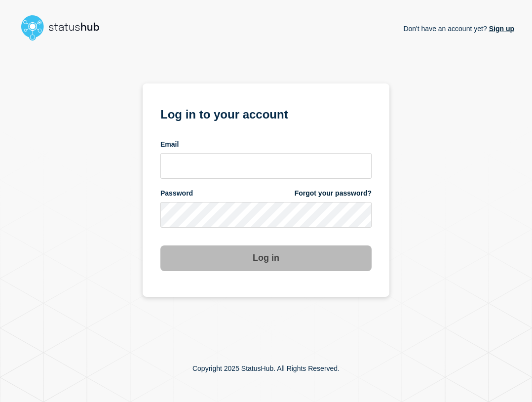 Image resolution: width=532 pixels, height=402 pixels. What do you see at coordinates (169, 144) in the screenshot?
I see `span: Email` at bounding box center [169, 144].